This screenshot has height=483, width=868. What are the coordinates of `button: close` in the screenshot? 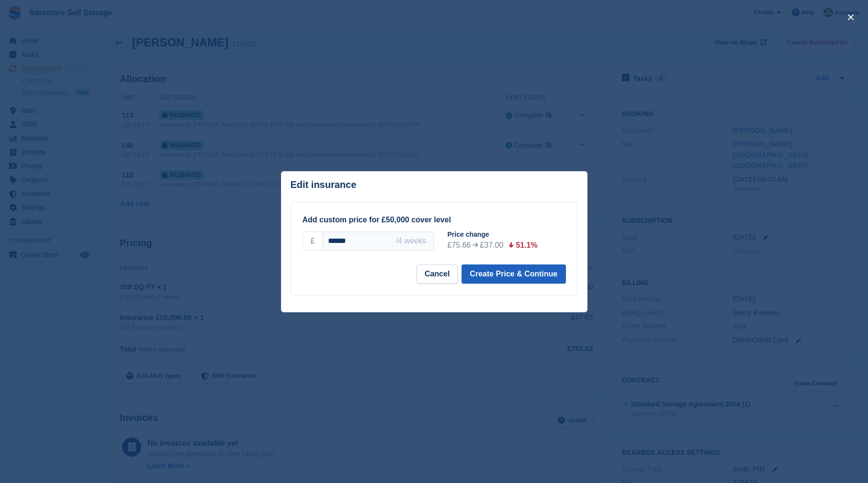 It's located at (851, 17).